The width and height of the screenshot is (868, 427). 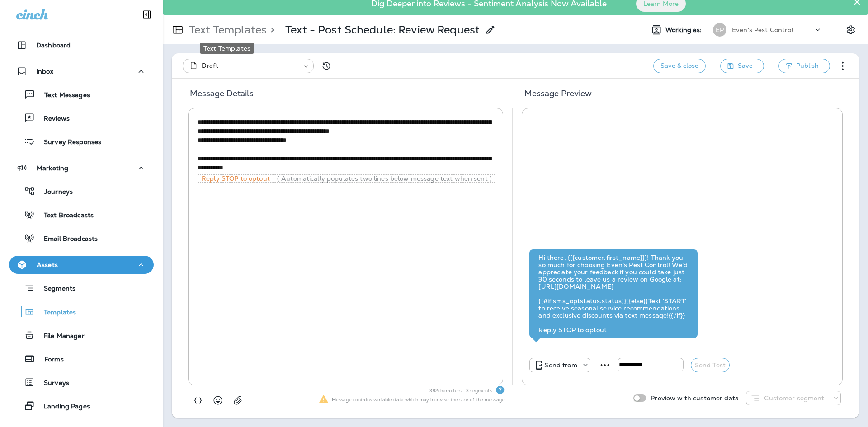 What do you see at coordinates (47, 265) in the screenshot?
I see `p: Assets` at bounding box center [47, 265].